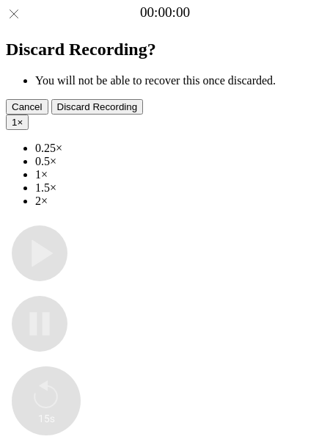  I want to click on li: You will not be able to recover this once discarded., so click(180, 81).